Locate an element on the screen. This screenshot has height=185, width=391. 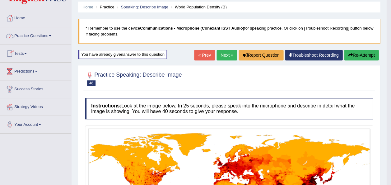
button: Report Question is located at coordinates (261, 55).